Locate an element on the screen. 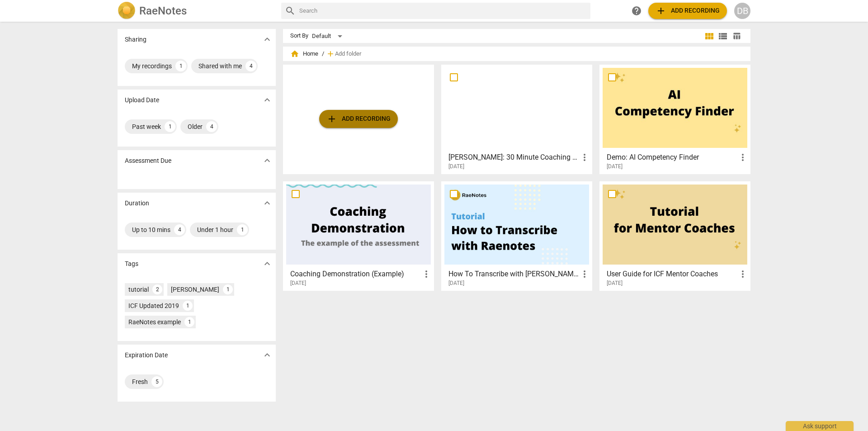  span: table_chart is located at coordinates (737, 36).